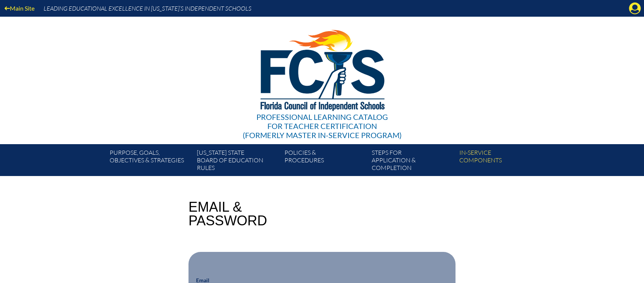 The width and height of the screenshot is (644, 283). Describe the element at coordinates (412, 161) in the screenshot. I see `a: Steps forapplication & completion` at that location.